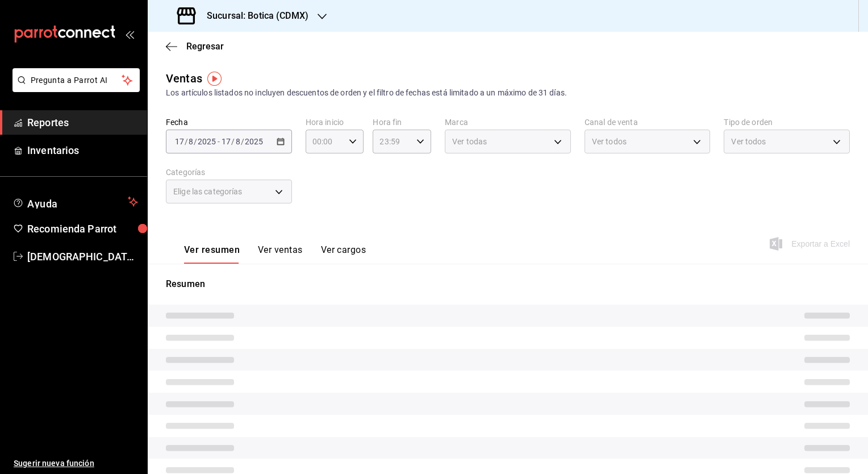 This screenshot has width=868, height=474. I want to click on button: Regresar, so click(195, 46).